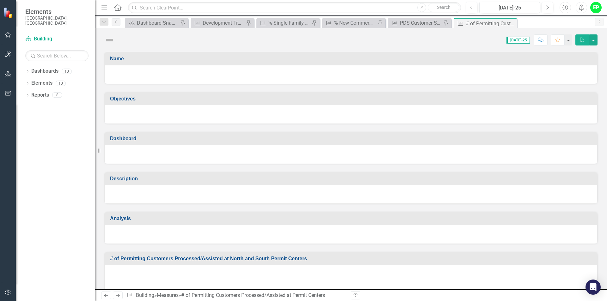 The image size is (607, 301). I want to click on a: Development Trends, so click(218, 23).